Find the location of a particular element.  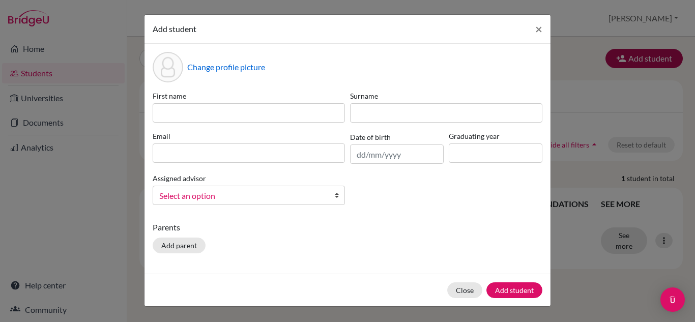

label: First name is located at coordinates (249, 96).